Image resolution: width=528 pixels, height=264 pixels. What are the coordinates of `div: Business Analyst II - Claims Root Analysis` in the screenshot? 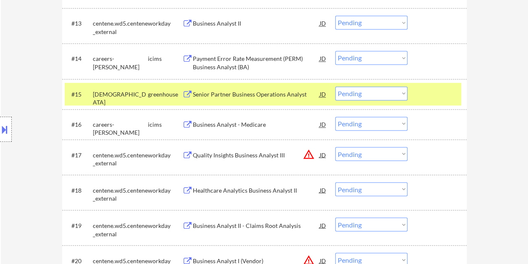 It's located at (256, 226).